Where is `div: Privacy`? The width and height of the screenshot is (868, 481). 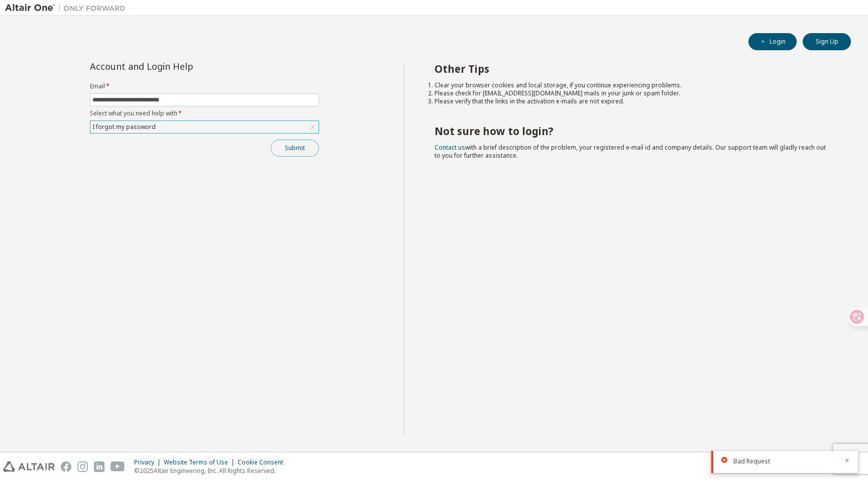
div: Privacy is located at coordinates (149, 463).